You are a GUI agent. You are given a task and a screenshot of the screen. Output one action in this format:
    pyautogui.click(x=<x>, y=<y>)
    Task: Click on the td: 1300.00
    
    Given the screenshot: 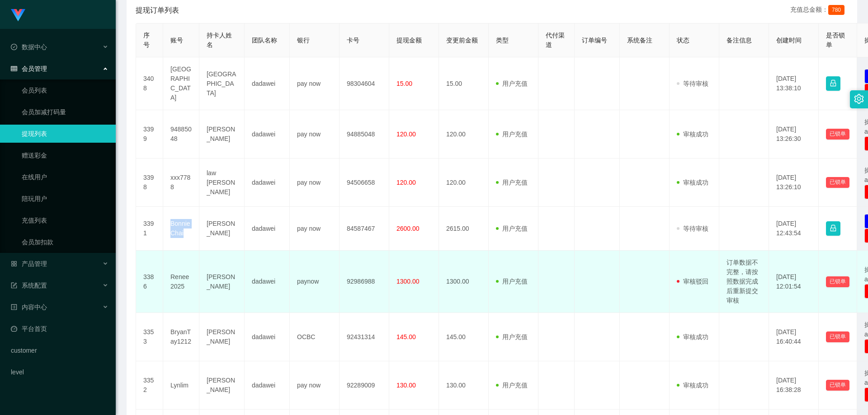 What is the action you would take?
    pyautogui.click(x=464, y=282)
    